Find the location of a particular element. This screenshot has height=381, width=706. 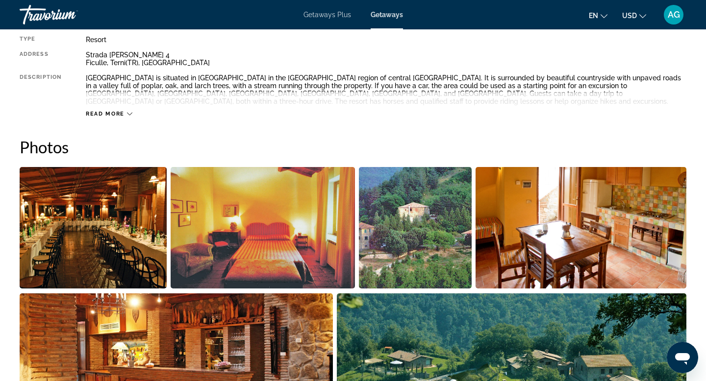

span: USD is located at coordinates (629, 16).